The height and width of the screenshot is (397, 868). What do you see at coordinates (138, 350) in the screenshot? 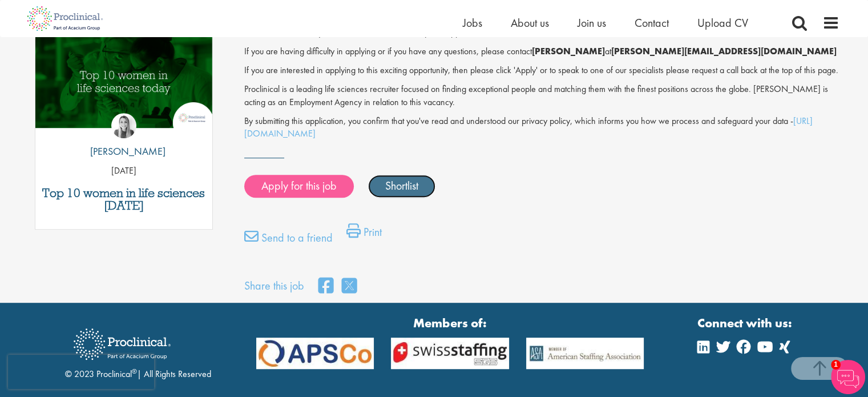
I see `div: © 2023 Proclinical | All Rights Reserved` at bounding box center [138, 350].